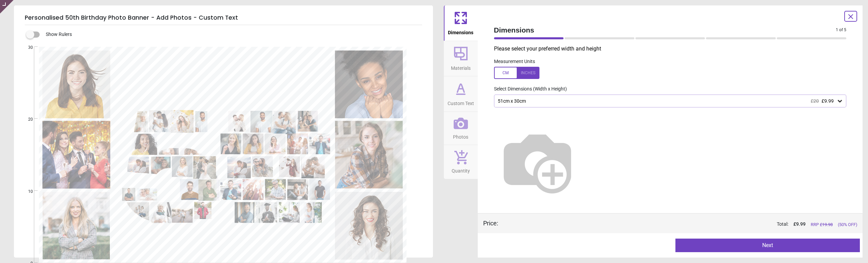  What do you see at coordinates (801, 224) in the screenshot?
I see `span: 9.99` at bounding box center [801, 224].